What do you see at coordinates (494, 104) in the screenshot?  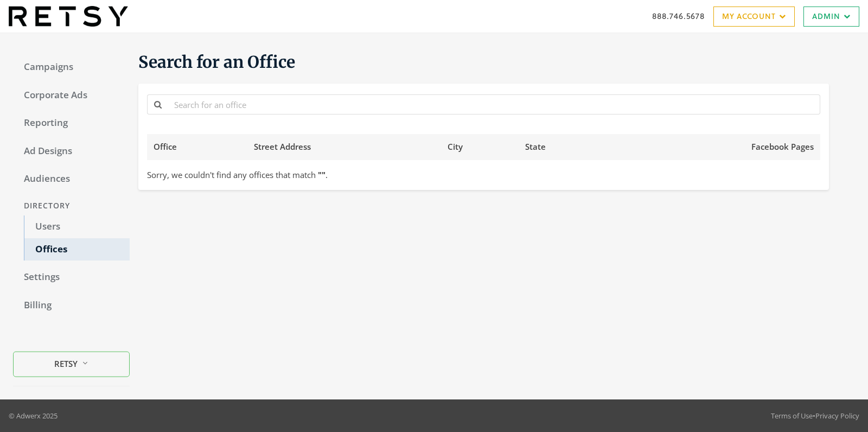 I see `input: Search for an office` at bounding box center [494, 104].